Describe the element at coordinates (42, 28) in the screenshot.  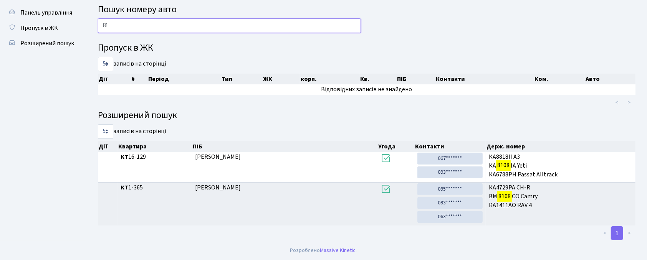
I see `a: Пропуск в ЖК` at that location.